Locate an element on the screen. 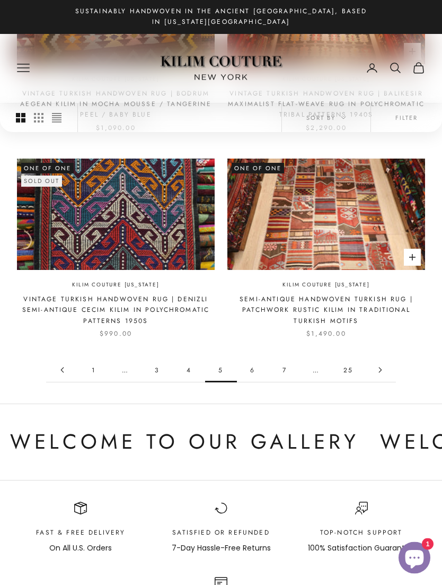  sale-price: $990.00 is located at coordinates (116, 334).